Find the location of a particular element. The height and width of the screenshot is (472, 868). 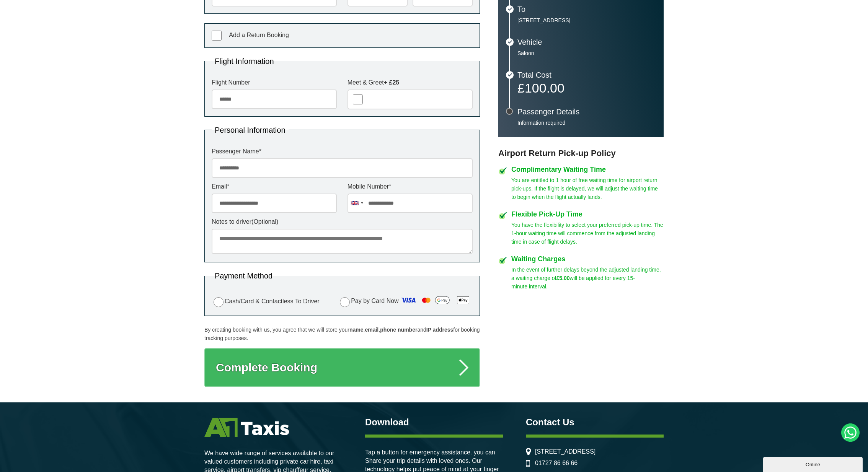

h4: Complimentary Waiting Time is located at coordinates (588, 169).